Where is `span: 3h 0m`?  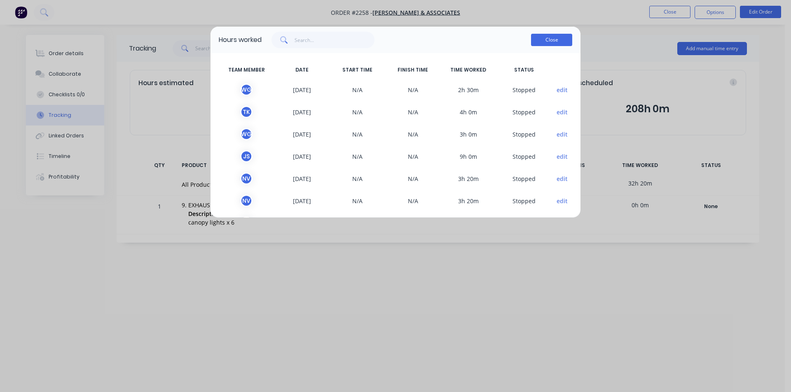
span: 3h 0m is located at coordinates (468, 134).